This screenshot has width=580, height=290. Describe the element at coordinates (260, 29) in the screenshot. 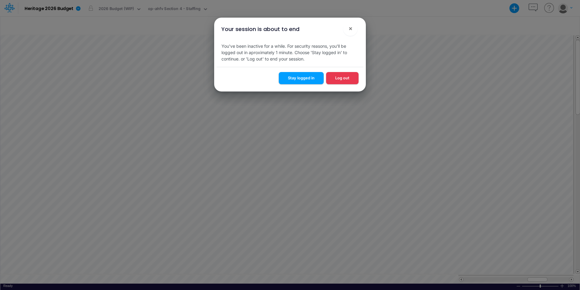

I see `div: Your session is about to end` at that location.